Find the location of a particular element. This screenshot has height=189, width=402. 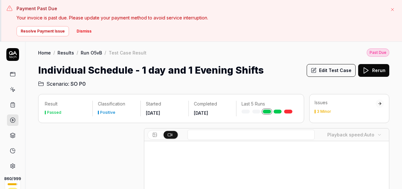

button: Rerun is located at coordinates (374, 70).